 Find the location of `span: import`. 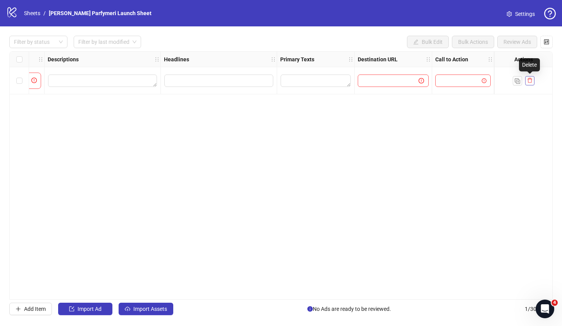

span: import is located at coordinates (72, 309).